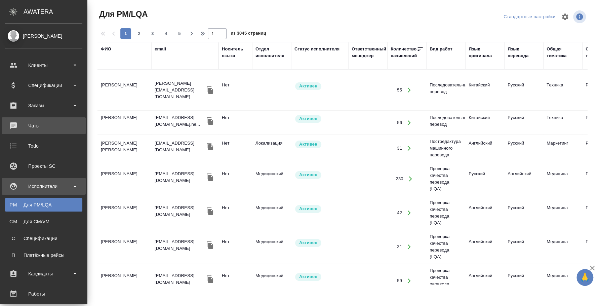 The image size is (600, 306). I want to click on div: Todo, so click(44, 146).